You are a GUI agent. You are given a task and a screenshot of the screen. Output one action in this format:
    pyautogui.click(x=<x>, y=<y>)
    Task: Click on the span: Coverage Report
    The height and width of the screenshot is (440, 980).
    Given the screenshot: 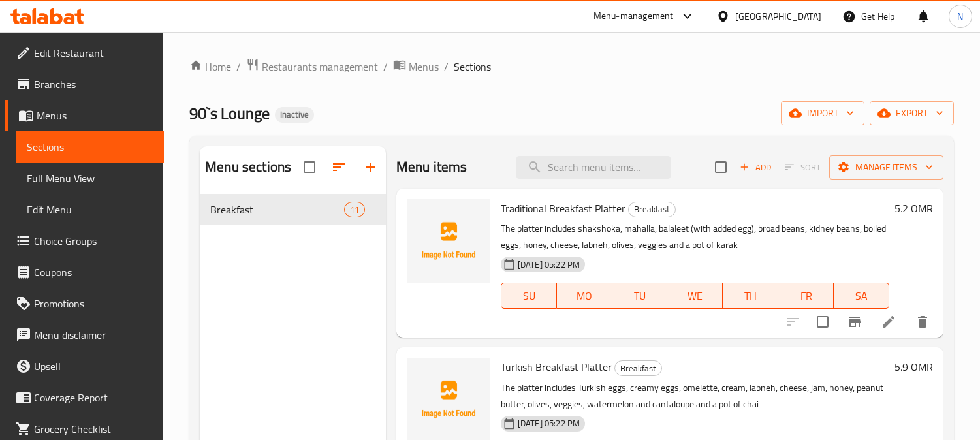 What is the action you would take?
    pyautogui.click(x=94, y=397)
    